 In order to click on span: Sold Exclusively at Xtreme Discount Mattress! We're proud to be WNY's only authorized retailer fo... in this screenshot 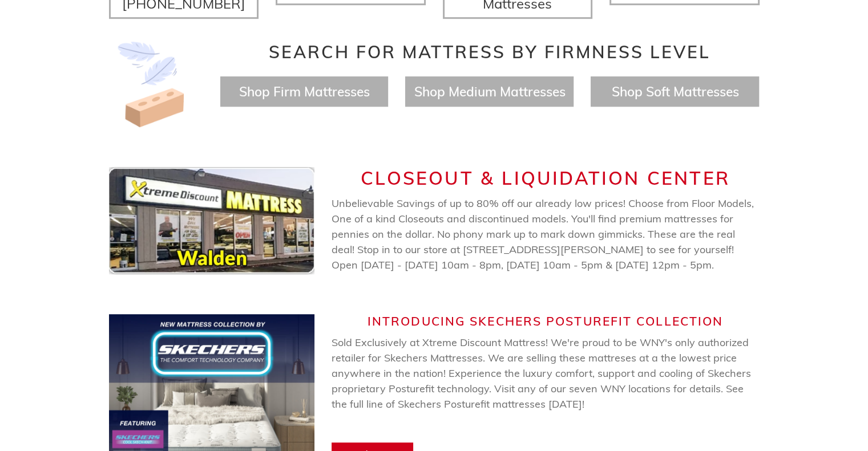, I will do `click(541, 388)`.